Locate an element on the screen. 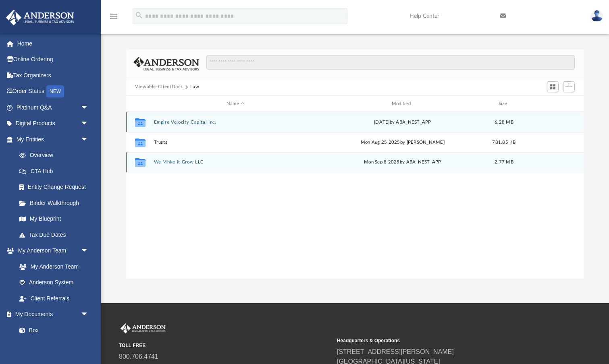 The image size is (609, 364). a: Entity Change Request is located at coordinates (56, 187).